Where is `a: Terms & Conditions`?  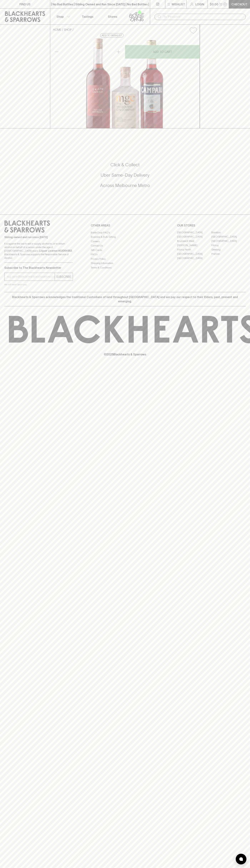 a: Terms & Conditions is located at coordinates (125, 267).